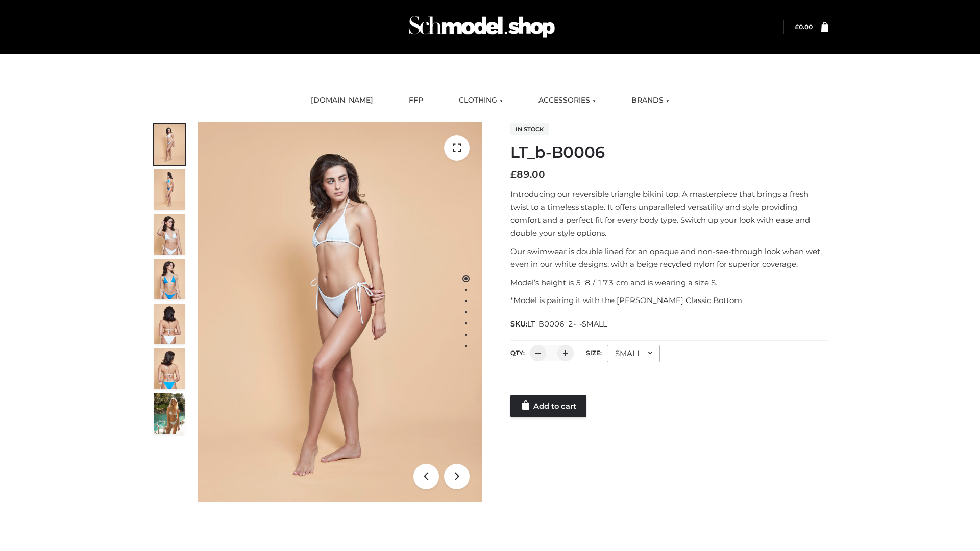  Describe the element at coordinates (169, 414) in the screenshot. I see `img: Arieltop_CloudNine_AzureSky2.jpg` at that location.